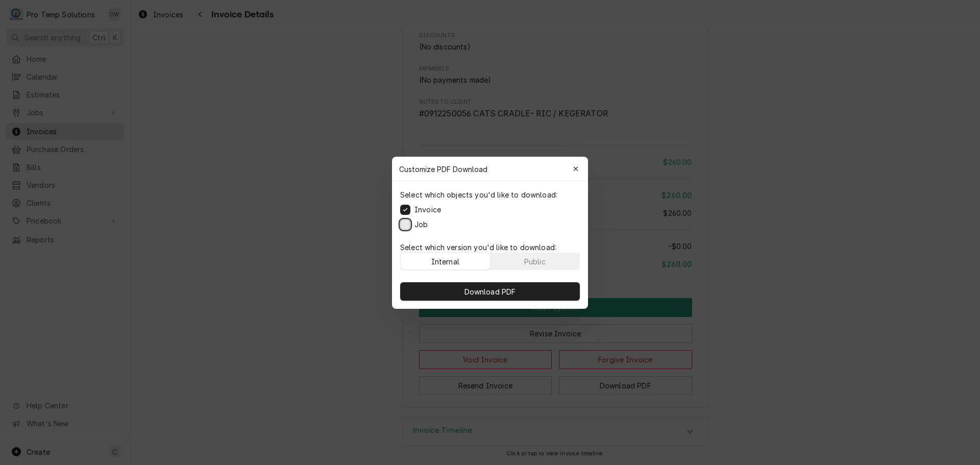 The image size is (980, 465). Describe the element at coordinates (428, 209) in the screenshot. I see `label: Invoice` at that location.